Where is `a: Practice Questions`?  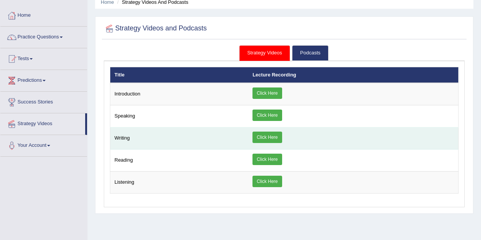
a: Practice Questions is located at coordinates (44, 36).